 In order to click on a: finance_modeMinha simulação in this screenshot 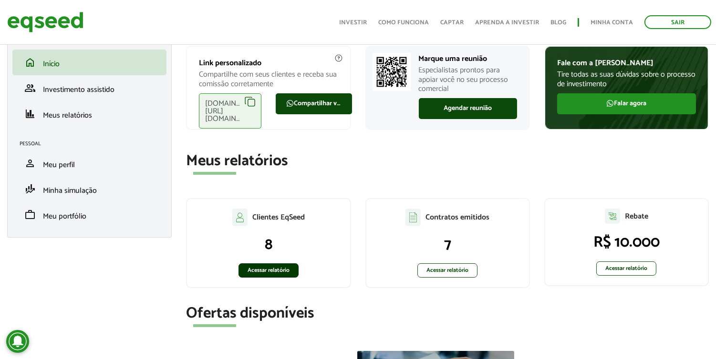, I will do `click(89, 189)`.